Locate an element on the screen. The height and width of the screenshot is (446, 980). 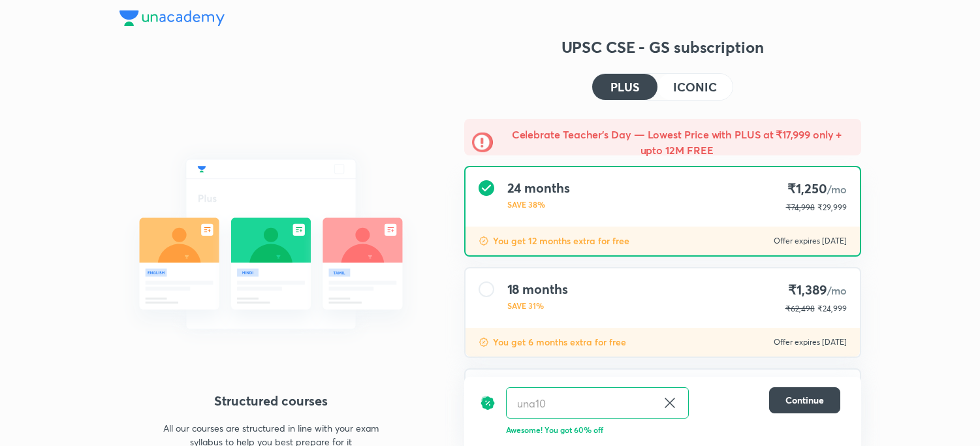
button: Continue is located at coordinates (805, 401).